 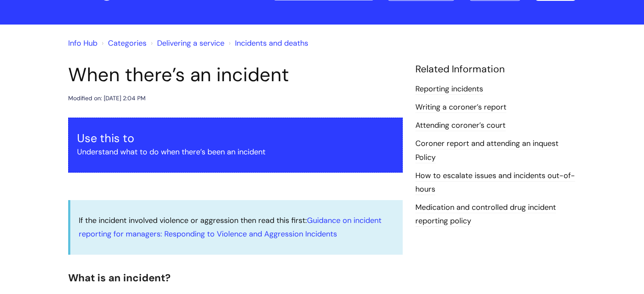 What do you see at coordinates (495, 182) in the screenshot?
I see `a: How to escalate issues and incidents out-of-hours` at bounding box center [495, 182].